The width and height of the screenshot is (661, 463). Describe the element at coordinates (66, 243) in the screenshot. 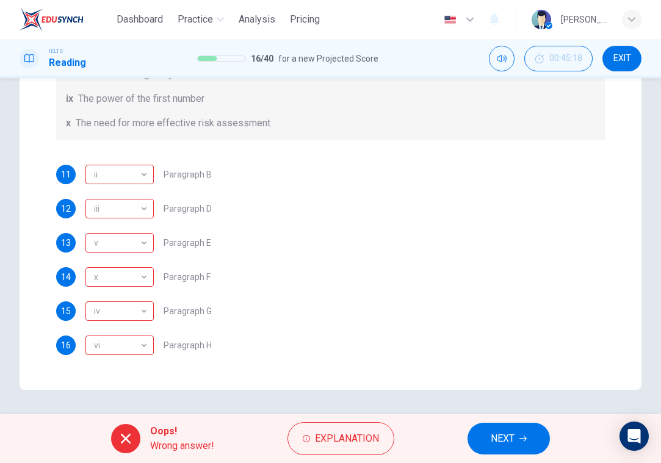

I see `span: 13` at that location.